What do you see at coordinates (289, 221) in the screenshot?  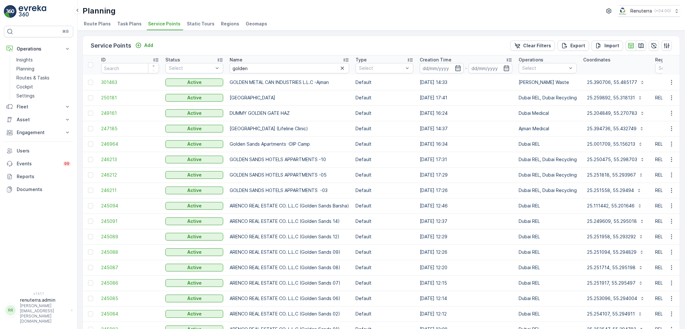 I see `p: ARENCO REAL ESTATE CO. L.L.C (Golden Sands 14)` at bounding box center [289, 221].